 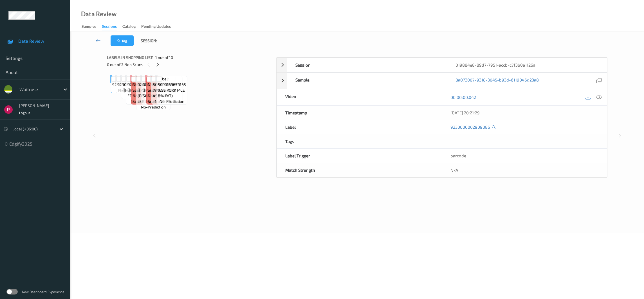 I want to click on div: Pending Updates, so click(x=156, y=27).